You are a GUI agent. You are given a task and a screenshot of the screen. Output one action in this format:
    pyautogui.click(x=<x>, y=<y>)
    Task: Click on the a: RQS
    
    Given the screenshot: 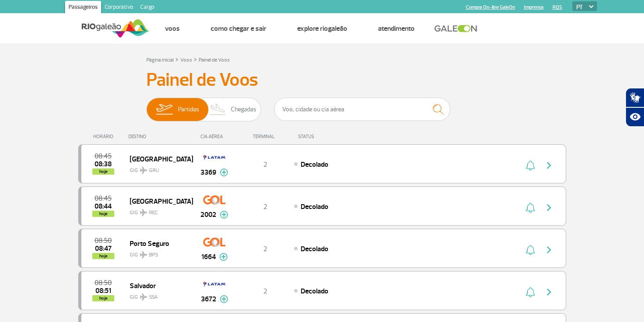 What is the action you would take?
    pyautogui.click(x=557, y=7)
    